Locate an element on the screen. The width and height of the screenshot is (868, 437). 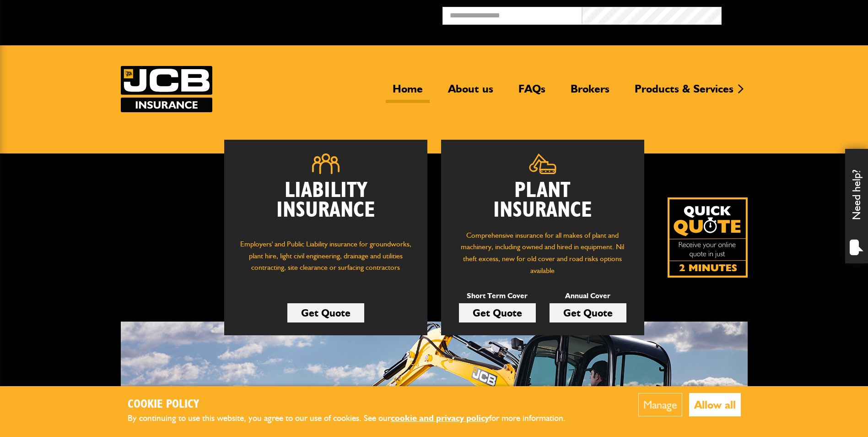
h2: Liability Insurance is located at coordinates (326, 205).